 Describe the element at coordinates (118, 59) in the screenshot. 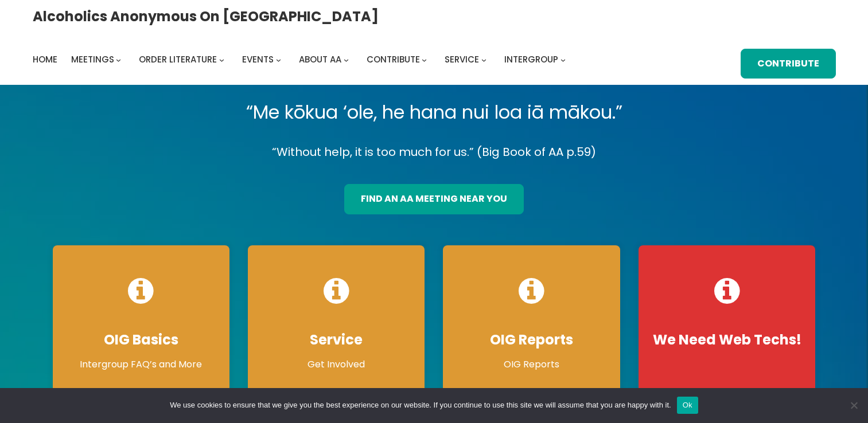

I see `button: Meetings submenu` at that location.